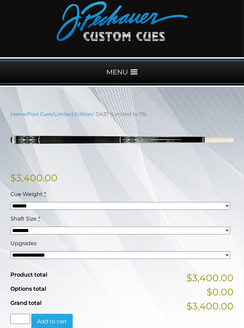 The height and width of the screenshot is (328, 244). What do you see at coordinates (24, 243) in the screenshot?
I see `span: Upgrades` at bounding box center [24, 243].